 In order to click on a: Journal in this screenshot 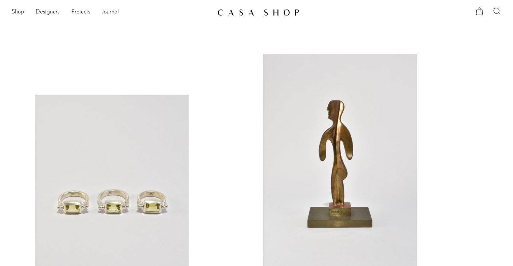, I will do `click(110, 12)`.